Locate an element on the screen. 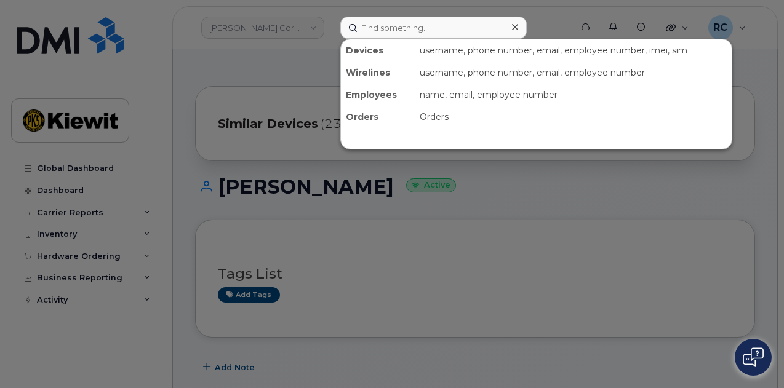 This screenshot has width=784, height=388. div: Employees is located at coordinates (378, 95).